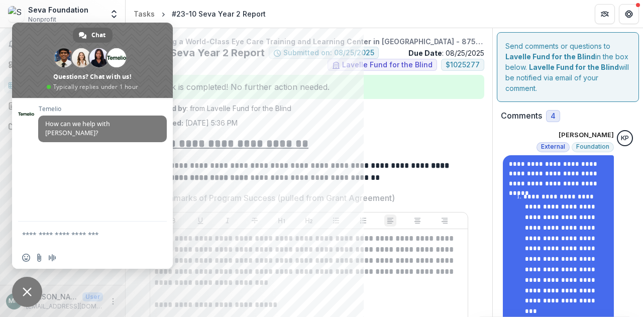  I want to click on div: Task is completed! No further action needed., so click(309, 87).